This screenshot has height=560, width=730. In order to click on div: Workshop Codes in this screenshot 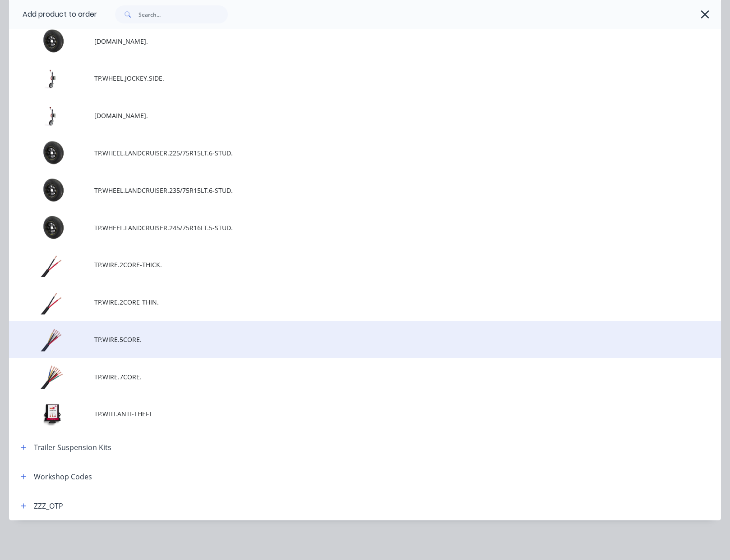, I will do `click(62, 477)`.